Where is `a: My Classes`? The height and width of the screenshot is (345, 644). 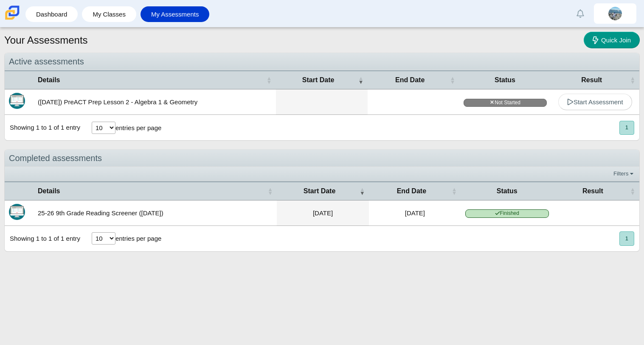
a: My Classes is located at coordinates (109, 14).